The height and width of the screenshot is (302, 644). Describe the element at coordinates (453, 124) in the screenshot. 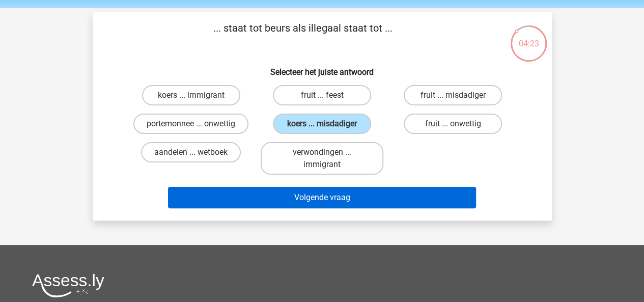

I see `label: fruit ... onwettig` at that location.